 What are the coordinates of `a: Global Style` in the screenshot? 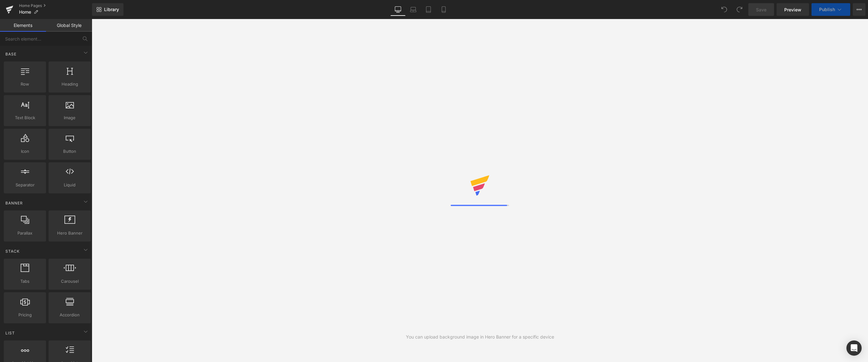 It's located at (69, 25).